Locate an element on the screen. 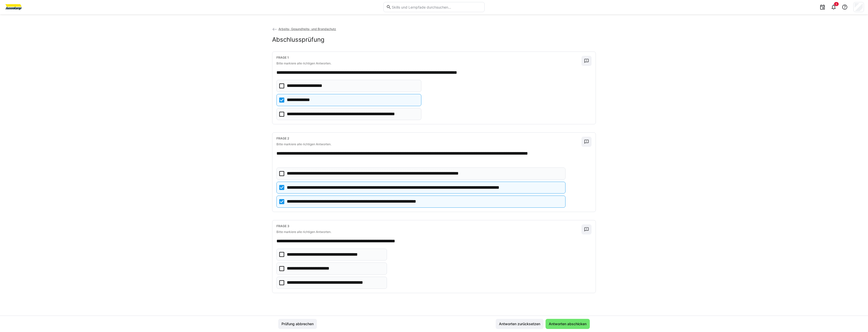  h4: Frage 3 is located at coordinates (429, 226).